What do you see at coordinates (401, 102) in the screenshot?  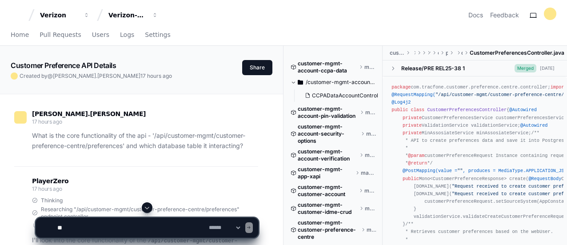 I see `span: @Log4j2` at bounding box center [401, 102].